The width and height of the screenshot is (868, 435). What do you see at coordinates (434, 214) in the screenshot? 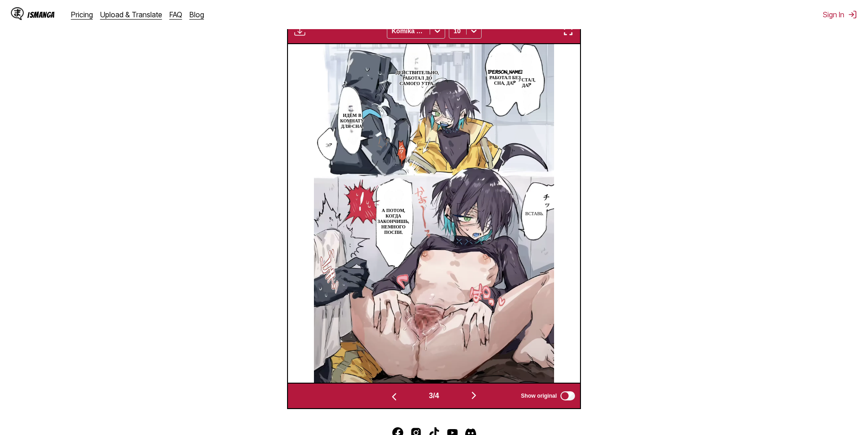
I see `img: Manga Panel` at bounding box center [434, 214].